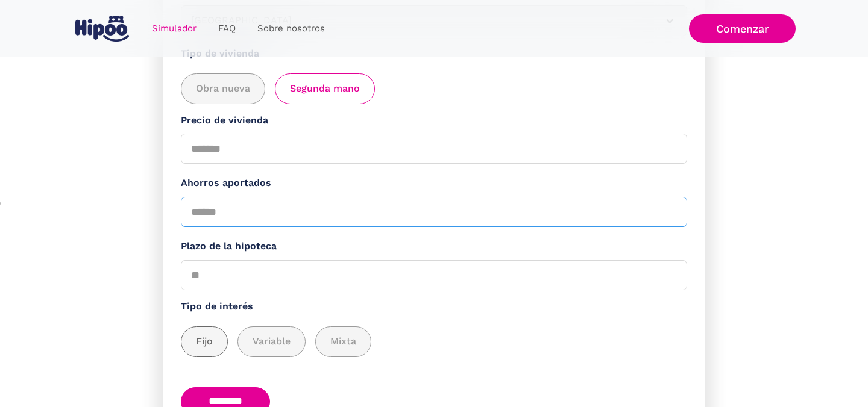 This screenshot has width=868, height=407. Describe the element at coordinates (102, 28) in the screenshot. I see `a: home` at that location.